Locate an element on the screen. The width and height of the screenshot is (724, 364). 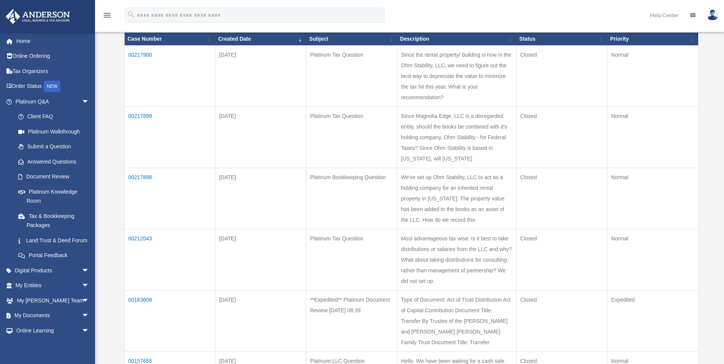
a: Land Trust & Deed Forum is located at coordinates (54, 240).